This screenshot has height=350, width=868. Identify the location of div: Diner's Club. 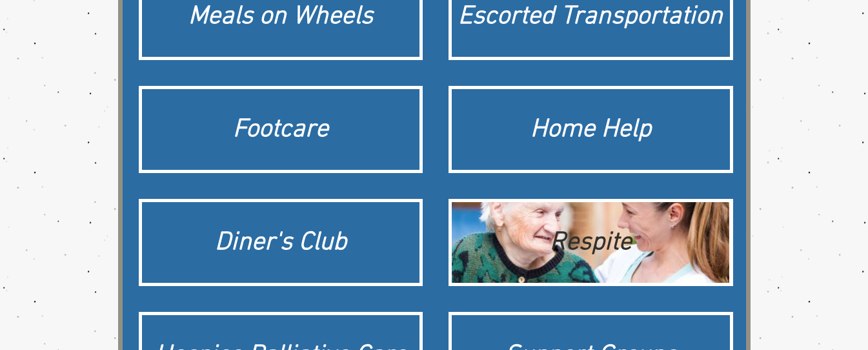
(281, 243).